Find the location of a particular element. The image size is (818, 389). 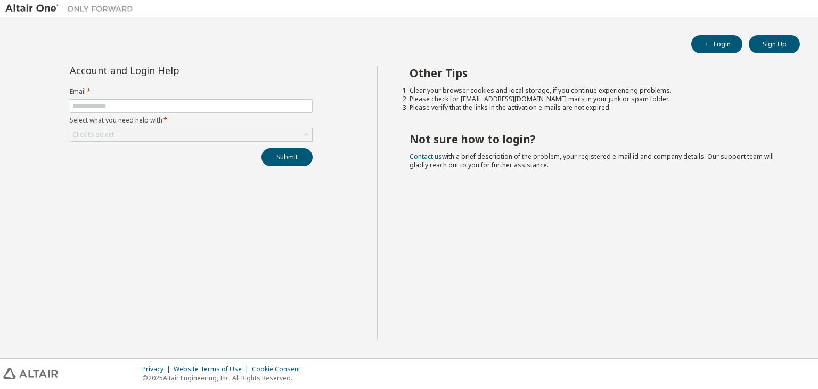

div: Website Terms of Use is located at coordinates (212, 369).